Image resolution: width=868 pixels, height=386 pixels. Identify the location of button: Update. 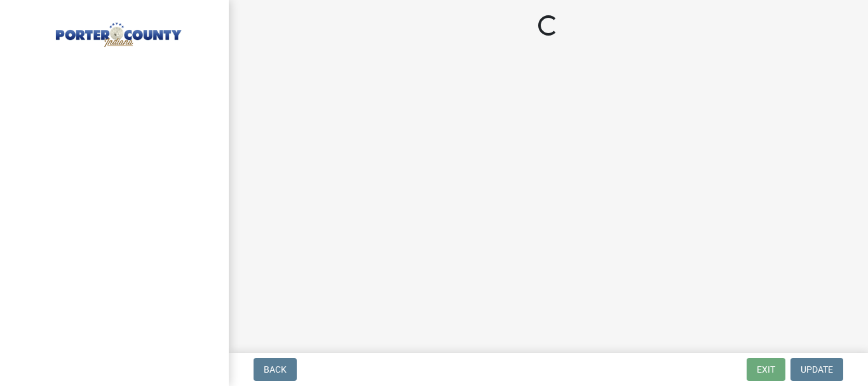
(817, 369).